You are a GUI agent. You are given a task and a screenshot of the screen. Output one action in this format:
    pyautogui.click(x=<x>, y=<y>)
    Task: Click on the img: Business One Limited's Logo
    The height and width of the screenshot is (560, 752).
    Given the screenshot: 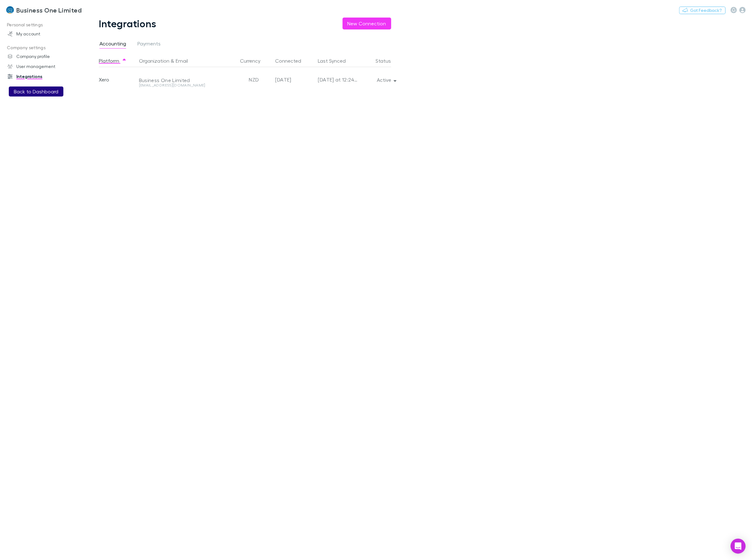 What is the action you would take?
    pyautogui.click(x=10, y=10)
    